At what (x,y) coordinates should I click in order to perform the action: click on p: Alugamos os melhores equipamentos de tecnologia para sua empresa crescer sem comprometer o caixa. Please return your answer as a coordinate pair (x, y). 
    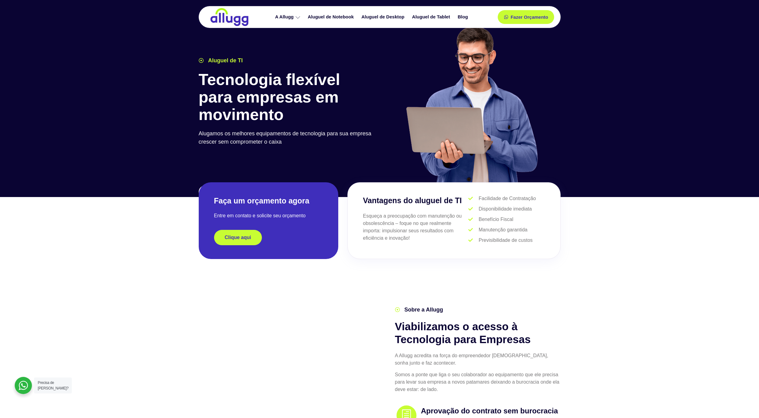
    Looking at the image, I should click on (288, 138).